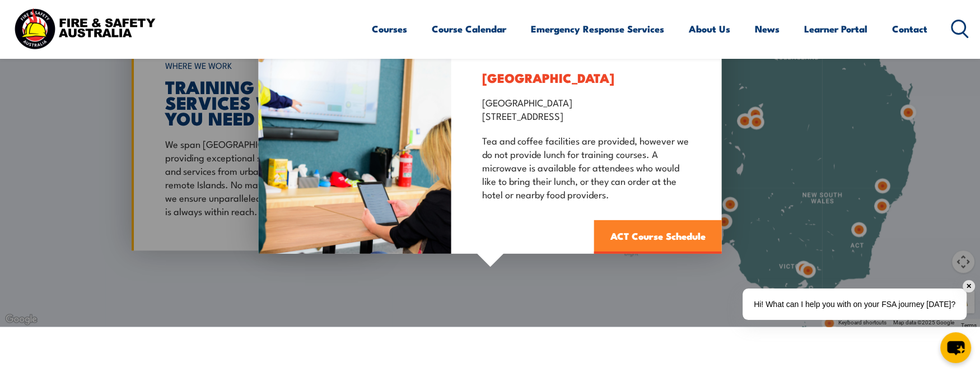 Image resolution: width=980 pixels, height=372 pixels. I want to click on a: Emergency Response Services, so click(598, 28).